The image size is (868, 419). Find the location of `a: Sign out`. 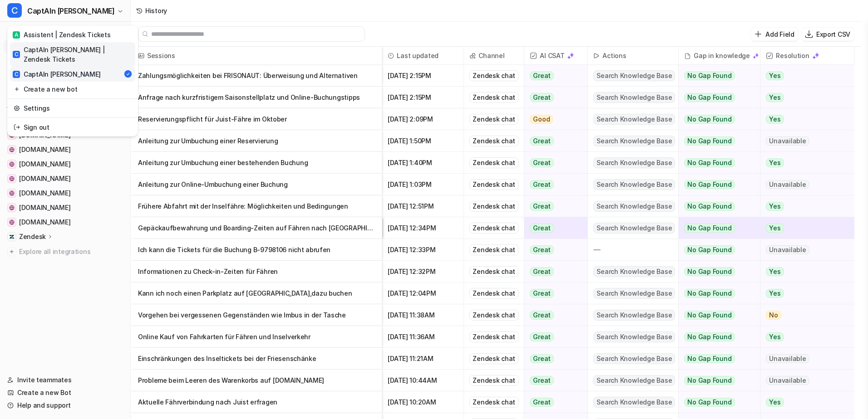

a: Sign out is located at coordinates (73, 127).